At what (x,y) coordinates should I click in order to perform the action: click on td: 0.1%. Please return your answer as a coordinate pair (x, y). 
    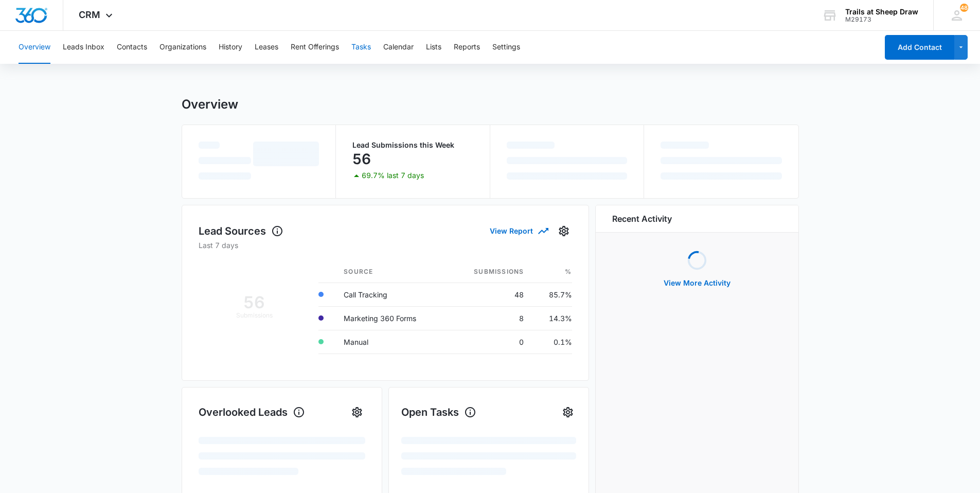
    Looking at the image, I should click on (551, 342).